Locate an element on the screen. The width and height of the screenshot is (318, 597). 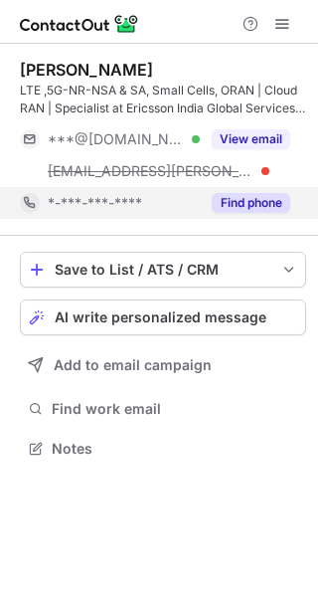
span: Add to email campaign is located at coordinates (132, 365).